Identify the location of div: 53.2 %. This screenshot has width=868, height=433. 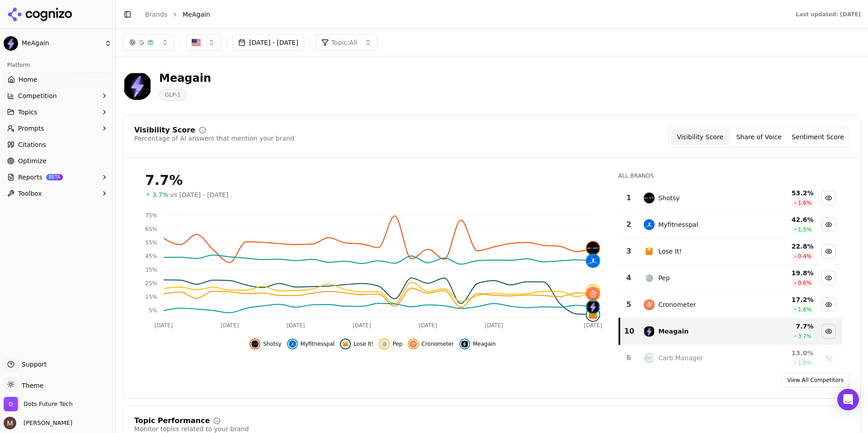
(784, 193).